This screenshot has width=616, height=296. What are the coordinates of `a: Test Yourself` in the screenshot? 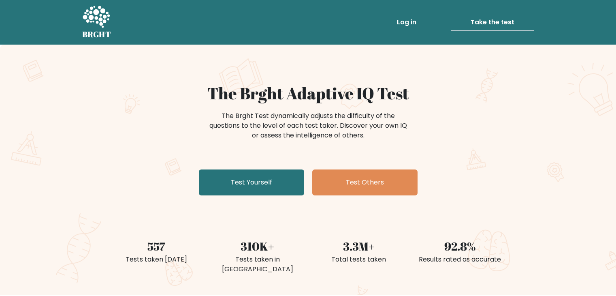 It's located at (251, 182).